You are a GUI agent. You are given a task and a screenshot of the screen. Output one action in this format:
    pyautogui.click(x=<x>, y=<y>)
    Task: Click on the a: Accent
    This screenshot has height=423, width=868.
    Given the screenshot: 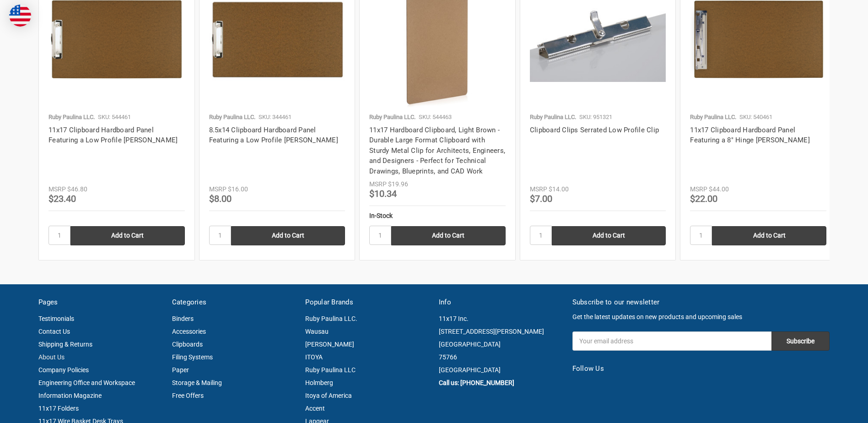 What is the action you would take?
    pyautogui.click(x=315, y=408)
    